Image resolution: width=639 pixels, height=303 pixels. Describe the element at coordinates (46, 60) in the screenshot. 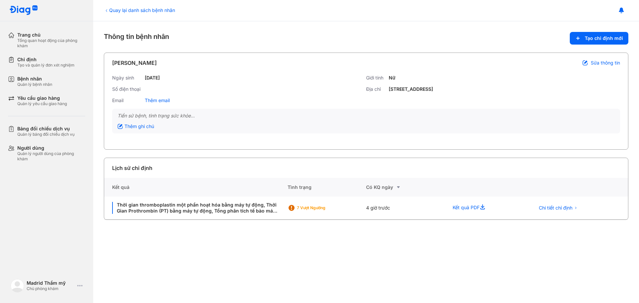

I see `div: Chỉ định` at that location.